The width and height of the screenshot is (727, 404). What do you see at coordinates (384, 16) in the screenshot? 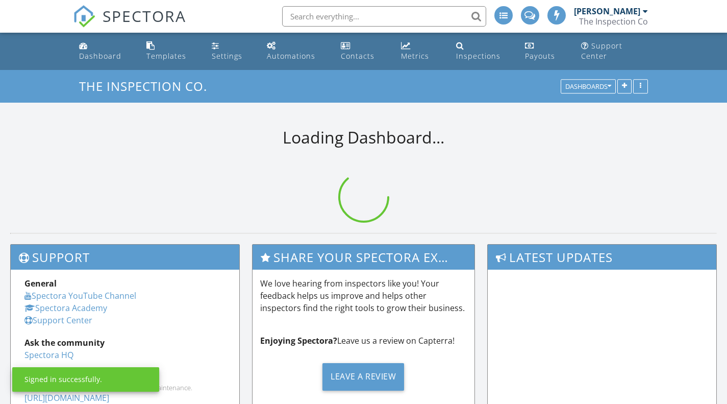
I see `input: Search everything...` at bounding box center [384, 16].